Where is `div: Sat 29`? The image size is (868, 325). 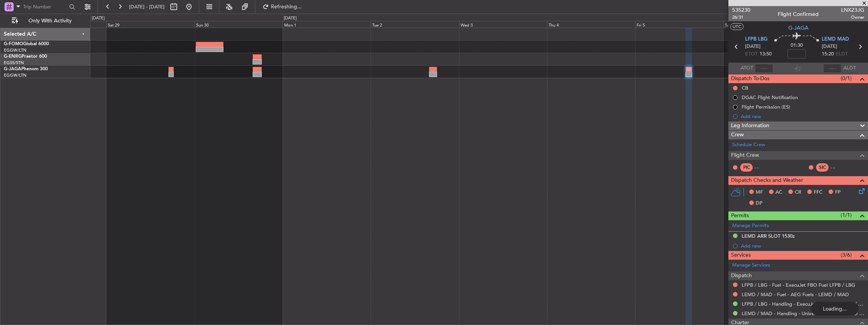 div: Sat 29 is located at coordinates (150, 24).